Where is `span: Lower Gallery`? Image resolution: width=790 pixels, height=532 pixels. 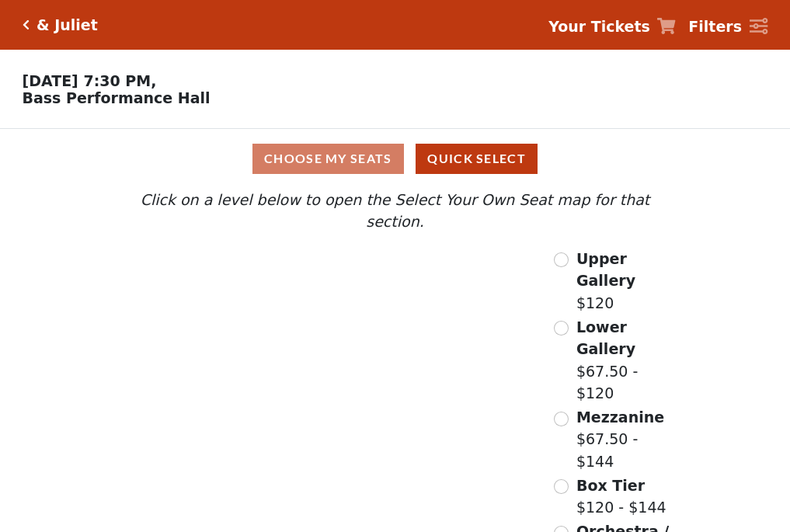
span: Lower Gallery is located at coordinates (606, 338).